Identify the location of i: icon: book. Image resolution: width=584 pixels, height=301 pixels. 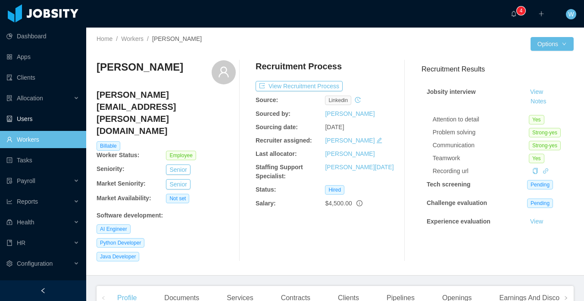
(9, 243).